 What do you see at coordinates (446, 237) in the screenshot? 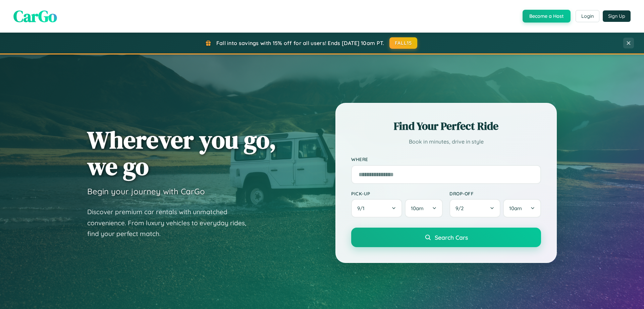
I see `button: Search Cars` at bounding box center [446, 237].